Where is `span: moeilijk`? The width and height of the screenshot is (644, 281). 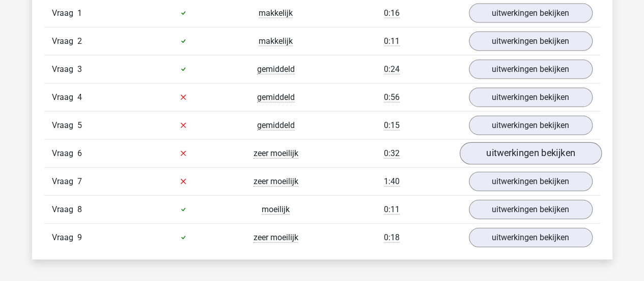
span: moeilijk is located at coordinates (275, 210).